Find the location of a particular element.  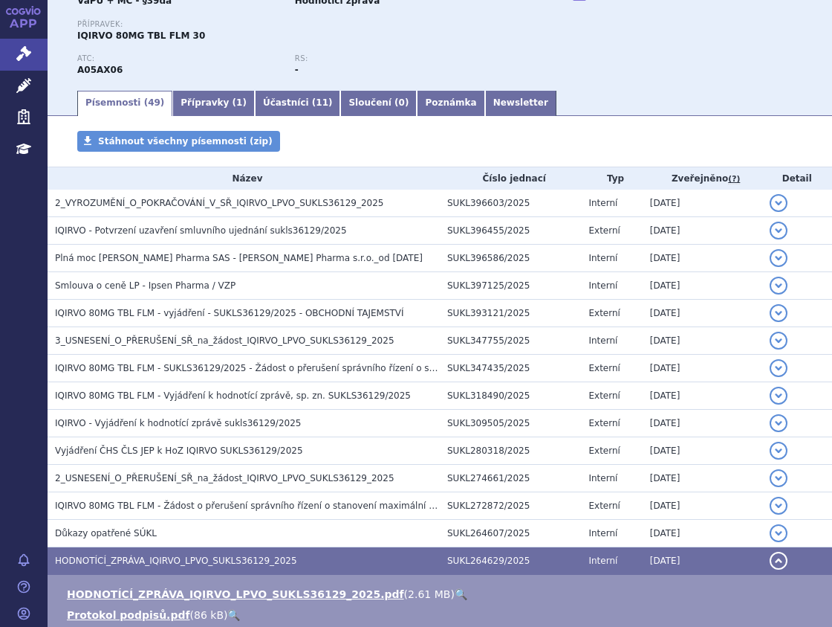

th: Zveřejněno is located at coordinates (702, 178).